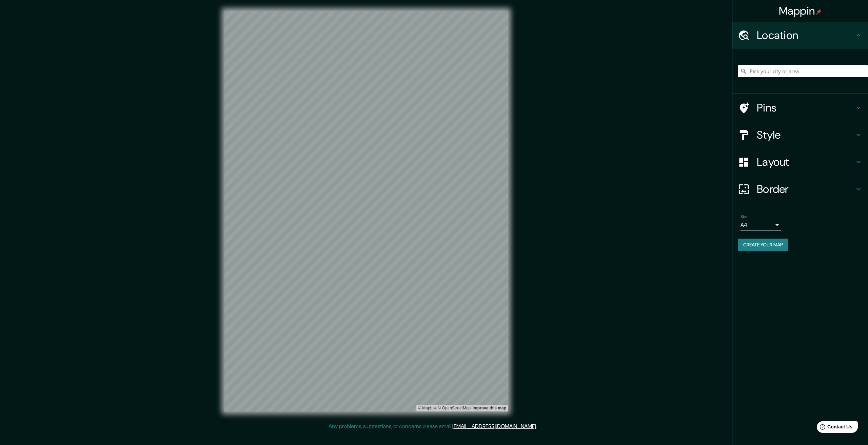 The height and width of the screenshot is (445, 868). Describe the element at coordinates (802, 71) in the screenshot. I see `input: Pick your city or area` at that location.